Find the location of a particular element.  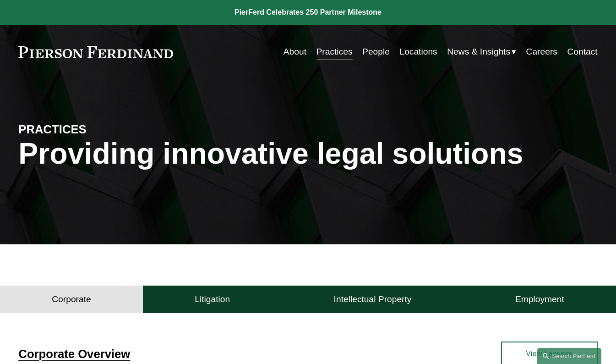

h1: Providing innovative legal solutions is located at coordinates (308, 154).